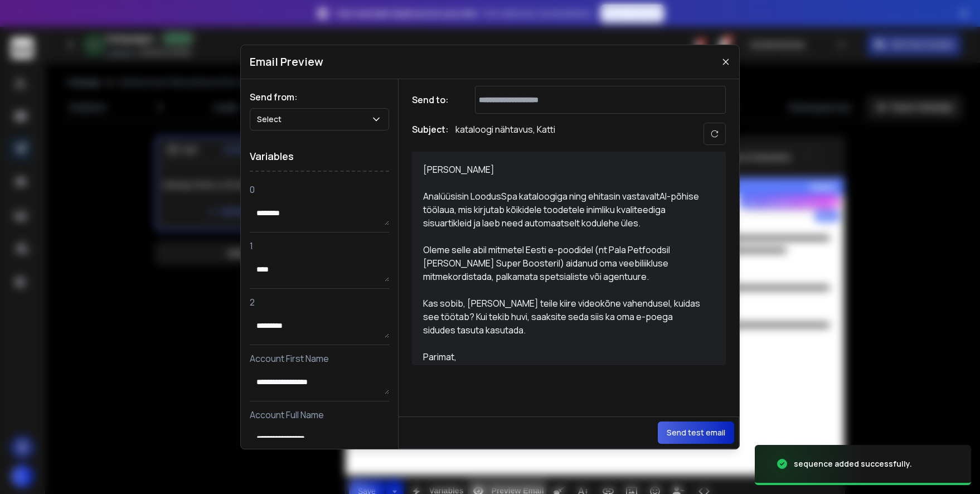 This screenshot has height=494, width=980. I want to click on p: 1, so click(319, 246).